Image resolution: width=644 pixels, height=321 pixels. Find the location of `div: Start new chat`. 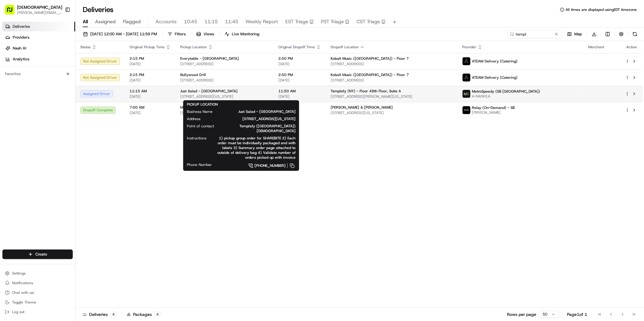

div: Start new chat is located at coordinates (60, 61).